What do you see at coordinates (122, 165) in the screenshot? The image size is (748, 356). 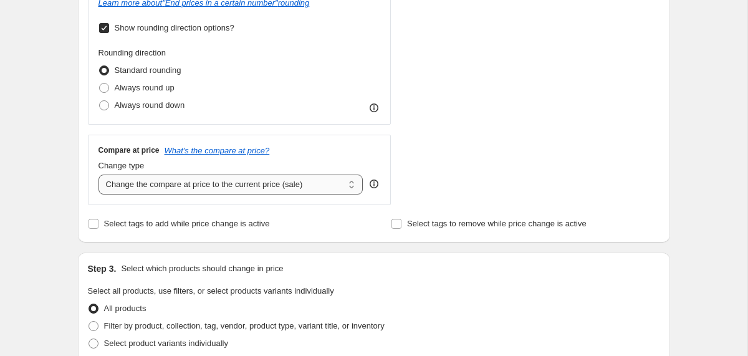 I see `span: Change type` at bounding box center [122, 165].